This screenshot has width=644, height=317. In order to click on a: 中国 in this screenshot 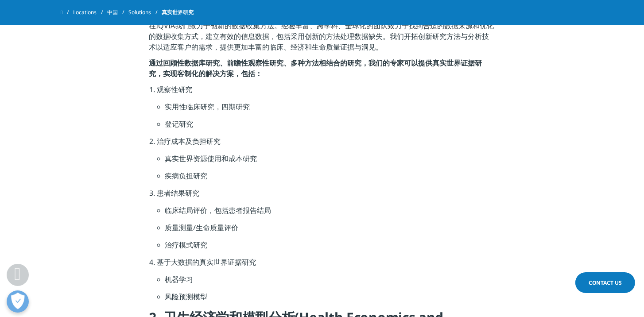, I will do `click(118, 12)`.